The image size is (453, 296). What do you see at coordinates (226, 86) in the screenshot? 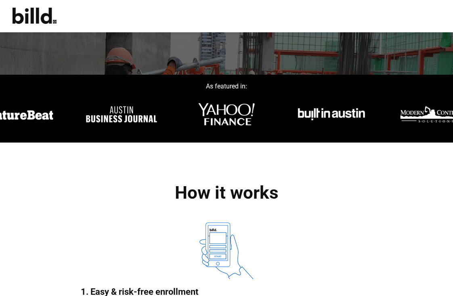
I see `h4: As featured in:` at bounding box center [226, 86].